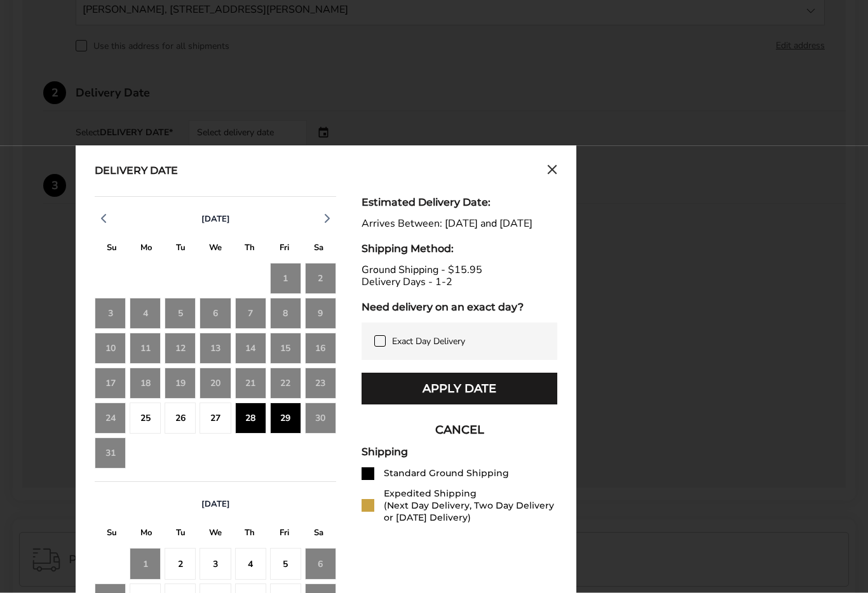  Describe the element at coordinates (460, 249) in the screenshot. I see `div: Shipping Method:` at that location.